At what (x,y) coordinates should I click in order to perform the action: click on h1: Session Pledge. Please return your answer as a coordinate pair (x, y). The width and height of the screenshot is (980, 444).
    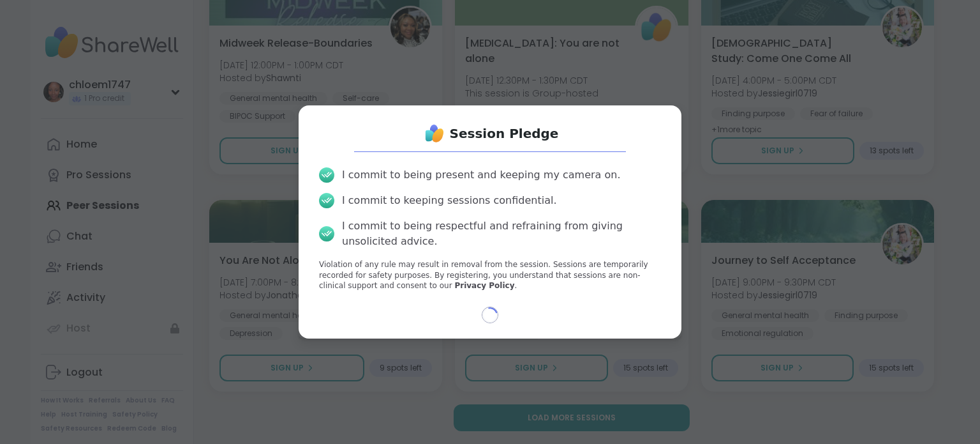
    Looking at the image, I should click on (504, 133).